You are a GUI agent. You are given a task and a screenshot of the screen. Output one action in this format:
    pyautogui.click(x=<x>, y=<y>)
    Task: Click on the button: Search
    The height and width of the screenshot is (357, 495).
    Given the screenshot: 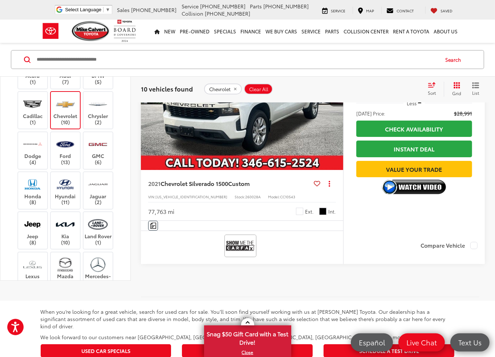 What is the action you would take?
    pyautogui.click(x=454, y=60)
    